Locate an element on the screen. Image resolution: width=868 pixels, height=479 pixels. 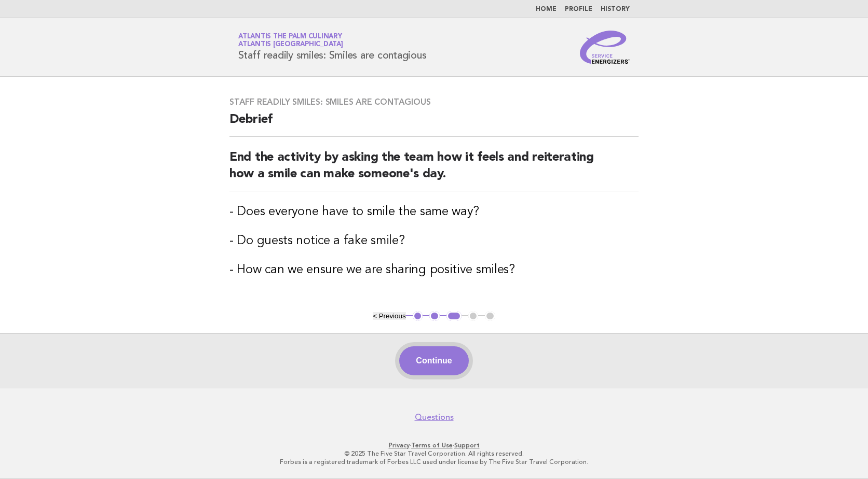
img: Service Energizers is located at coordinates (605, 48).